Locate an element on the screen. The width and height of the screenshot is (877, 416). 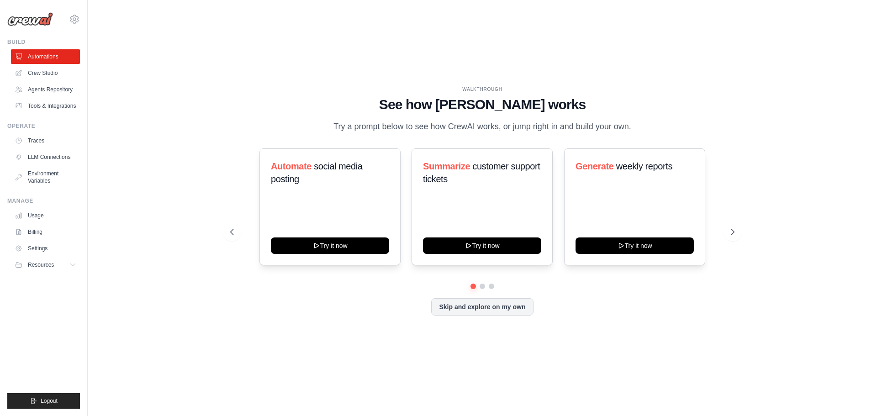
a: Traces is located at coordinates (45, 141).